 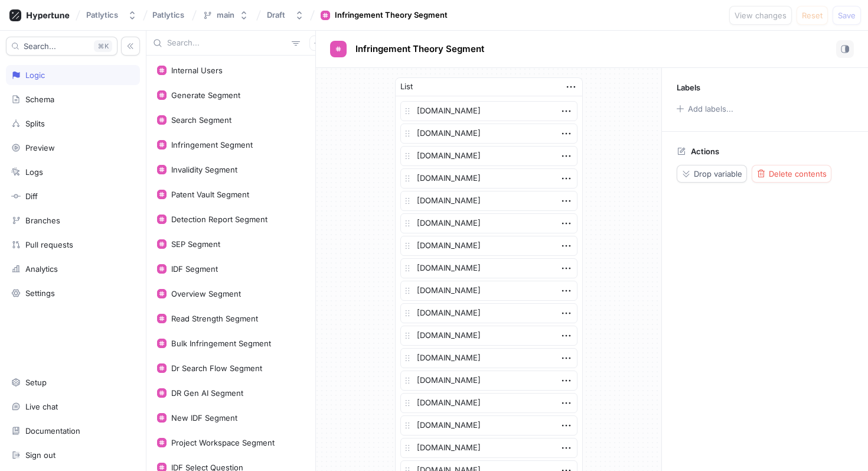 I want to click on div: List, so click(x=406, y=87).